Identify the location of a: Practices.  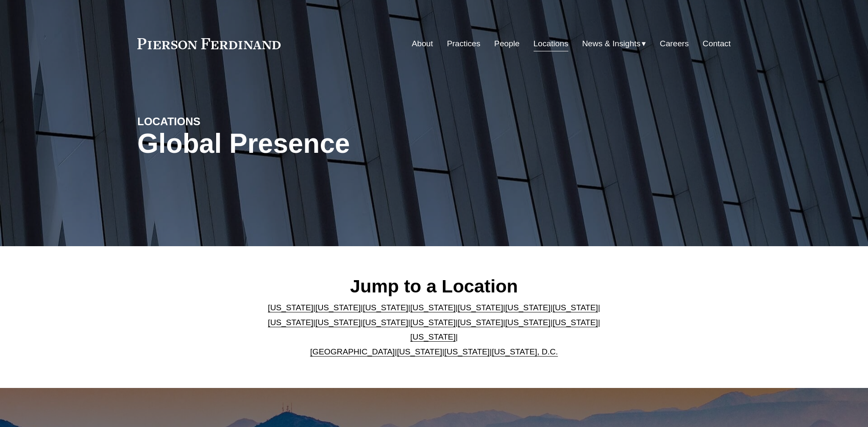
(463, 44).